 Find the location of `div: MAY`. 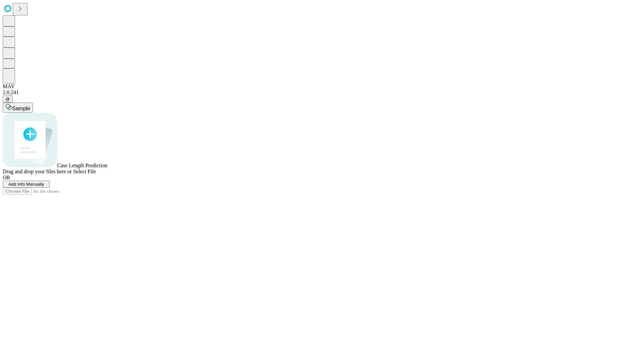

div: MAY is located at coordinates (322, 87).